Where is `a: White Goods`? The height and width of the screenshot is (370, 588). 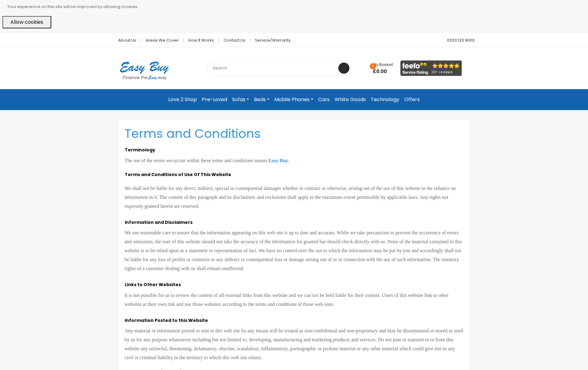
a: White Goods is located at coordinates (350, 100).